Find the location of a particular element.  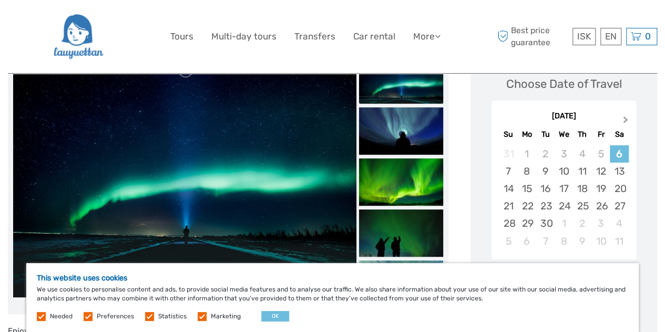

div: We is located at coordinates (564, 134).